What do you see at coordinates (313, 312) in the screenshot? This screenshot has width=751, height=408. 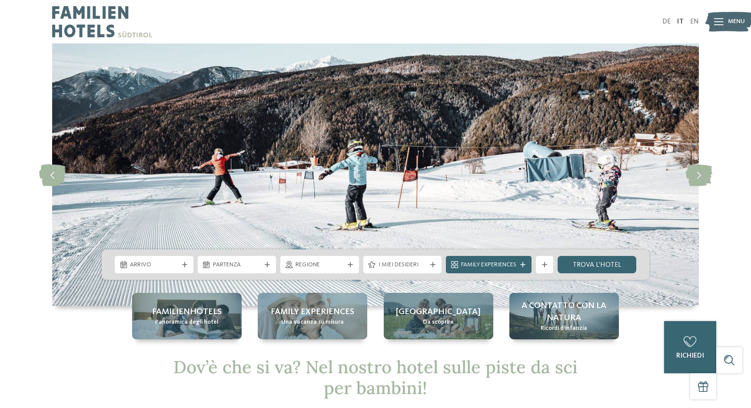 I see `span: Family experiences` at bounding box center [313, 312].